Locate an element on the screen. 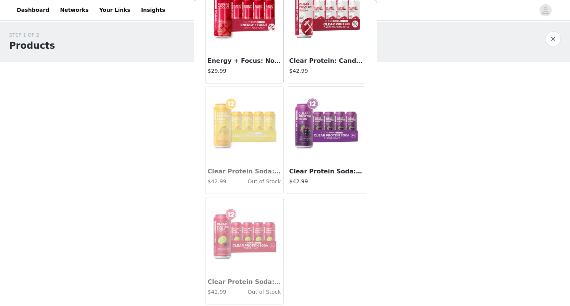 This screenshot has height=306, width=570. h3: Energy + Focus: North Pole Punch (12-pack) is located at coordinates (244, 61).